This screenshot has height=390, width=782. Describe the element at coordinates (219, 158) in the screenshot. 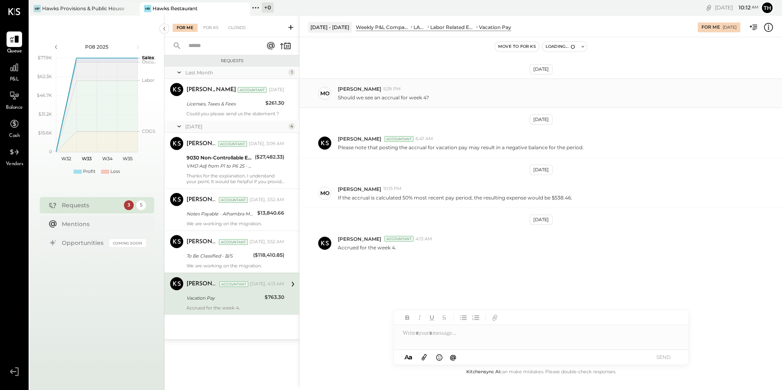

I see `div: 9030 Non-Controllable Expenses:Other Income and Expenses:Other Income` at that location.